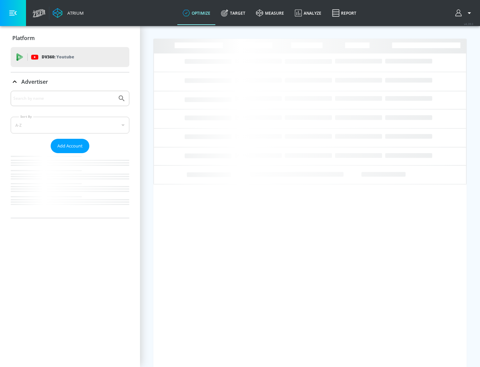 The width and height of the screenshot is (480, 367). I want to click on p: Advertiser, so click(35, 82).